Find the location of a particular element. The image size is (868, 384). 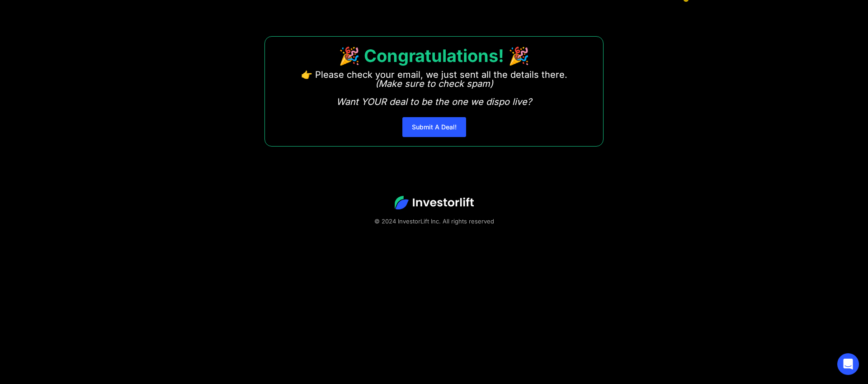

em: (Make sure to check spam) Want YOUR deal to be the one we dispo live? is located at coordinates (434, 92).